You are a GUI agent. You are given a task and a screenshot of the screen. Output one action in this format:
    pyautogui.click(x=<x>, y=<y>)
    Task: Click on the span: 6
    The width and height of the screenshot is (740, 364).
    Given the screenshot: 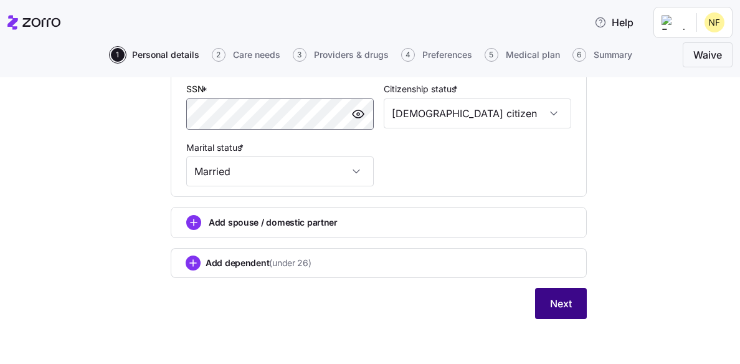 What is the action you would take?
    pyautogui.click(x=579, y=55)
    